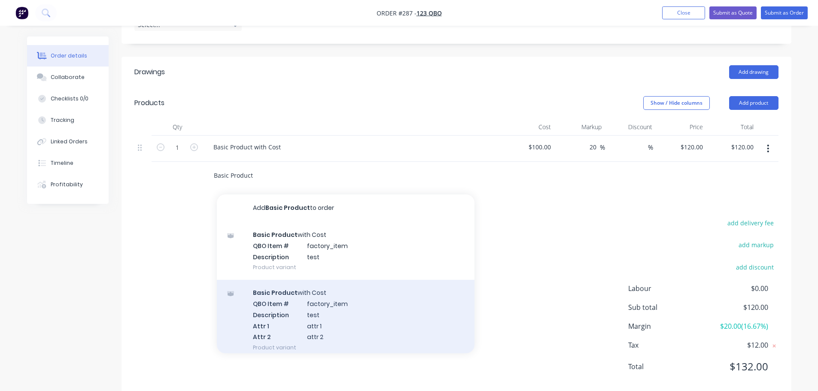 This screenshot has height=391, width=818. What do you see at coordinates (68, 99) in the screenshot?
I see `button: Checklists 0/0` at bounding box center [68, 99].